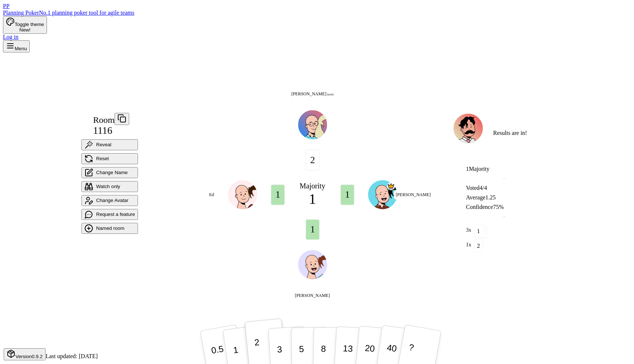 The width and height of the screenshot is (634, 364). Describe the element at coordinates (110, 173) in the screenshot. I see `span: Change Name` at that location.